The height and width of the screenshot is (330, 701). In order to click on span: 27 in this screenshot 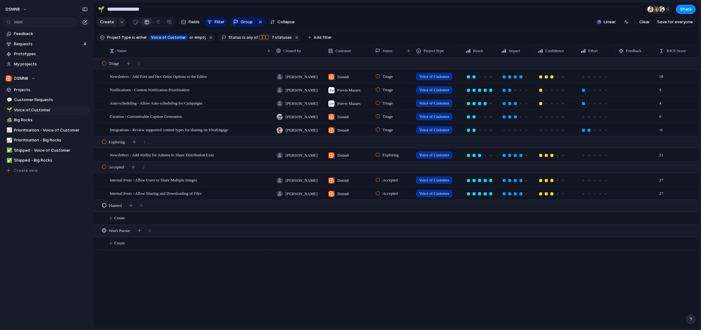, I will do `click(661, 192)`.